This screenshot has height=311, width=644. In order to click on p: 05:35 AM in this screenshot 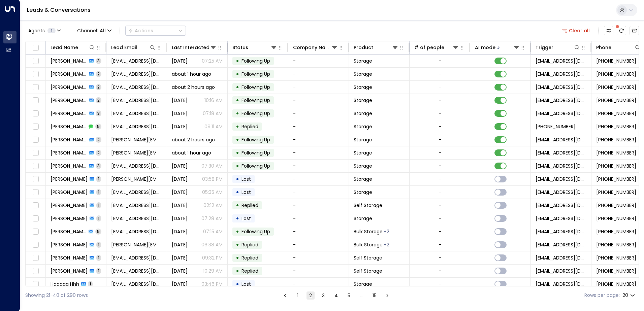, I will do `click(212, 192)`.